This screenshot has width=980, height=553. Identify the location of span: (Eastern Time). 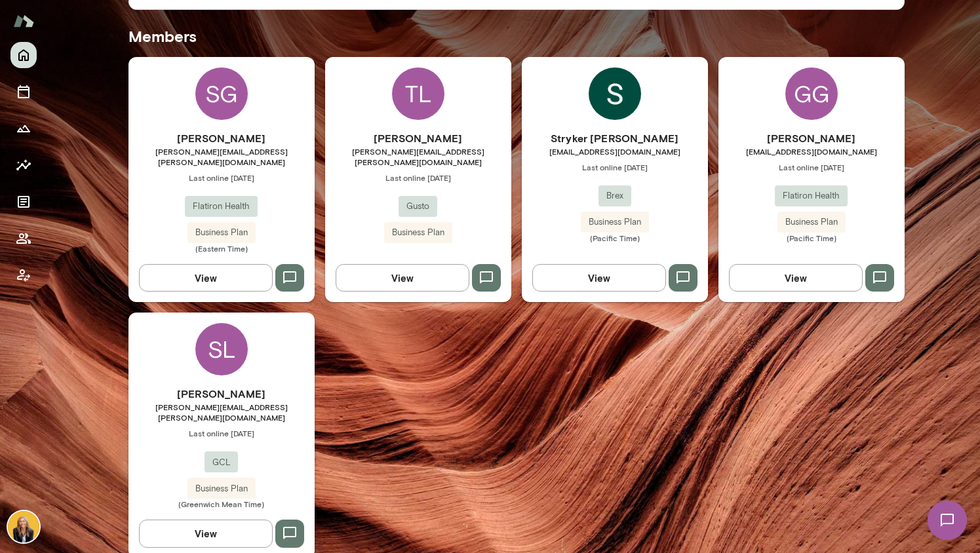
(221, 248).